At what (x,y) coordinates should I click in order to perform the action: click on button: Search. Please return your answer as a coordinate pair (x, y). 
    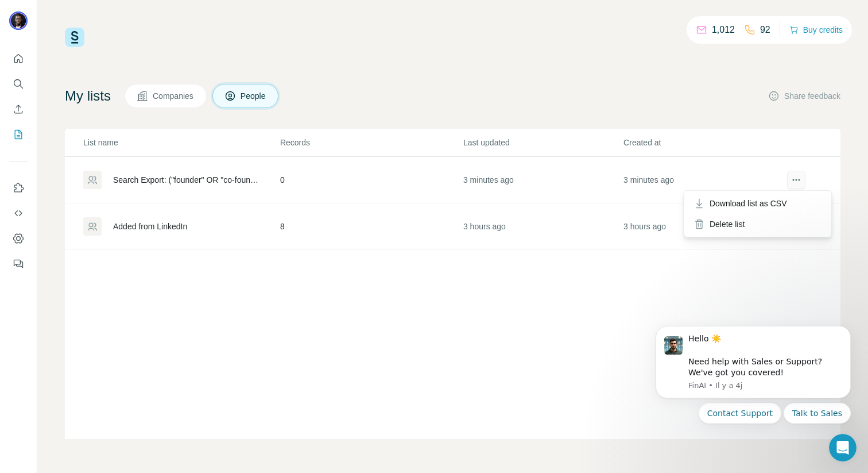
    Looking at the image, I should click on (18, 84).